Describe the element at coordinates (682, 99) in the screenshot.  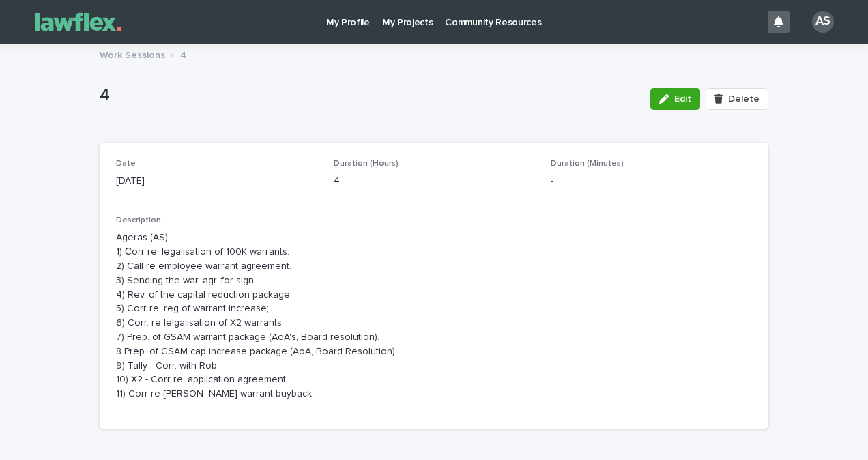
I see `span: Edit` at that location.